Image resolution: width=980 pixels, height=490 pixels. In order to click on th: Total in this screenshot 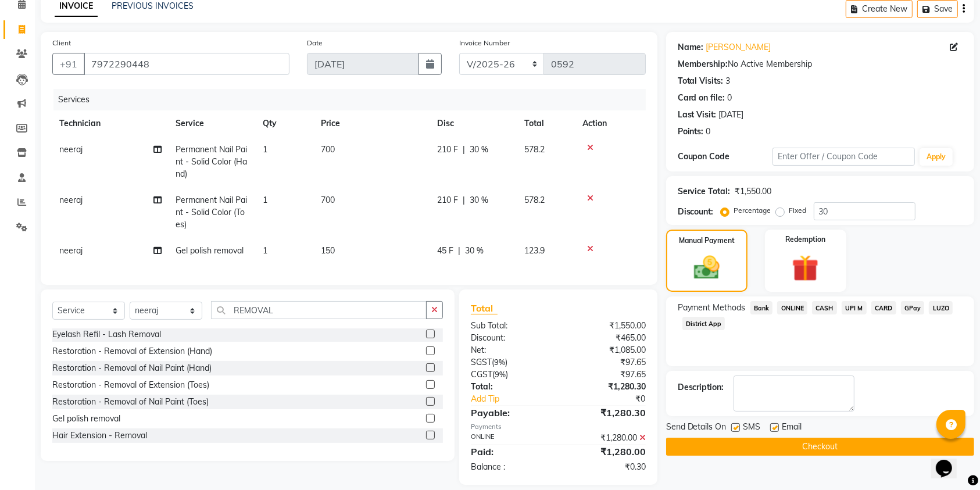, I will do `click(547, 124)`.